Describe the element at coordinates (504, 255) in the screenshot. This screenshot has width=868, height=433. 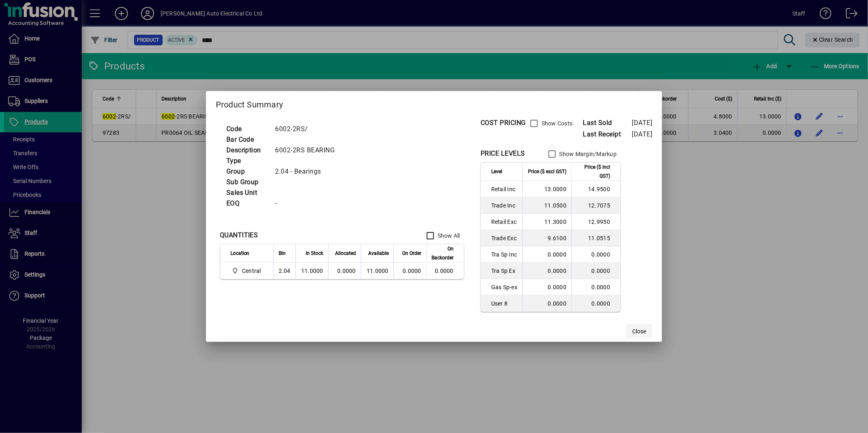
I see `span: Tra Sp Inc` at that location.